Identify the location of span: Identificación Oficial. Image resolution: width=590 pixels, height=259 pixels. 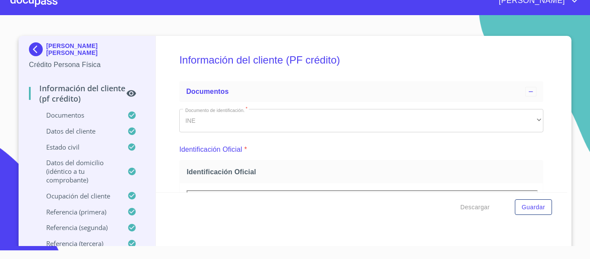
(363, 172).